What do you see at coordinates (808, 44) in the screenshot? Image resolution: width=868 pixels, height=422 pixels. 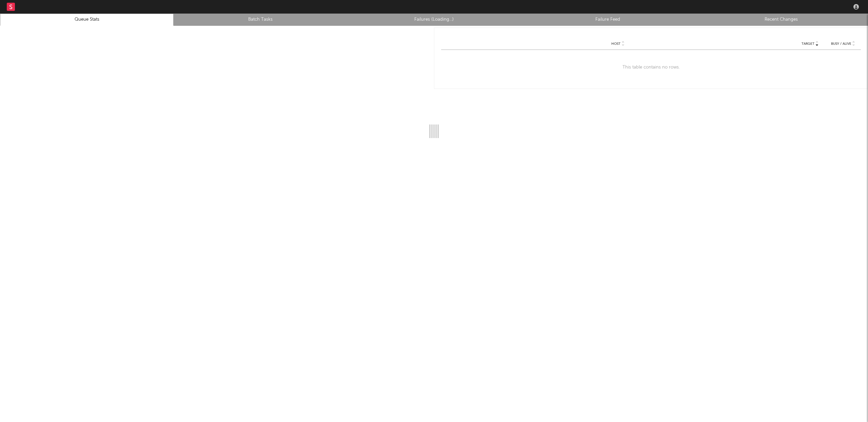 I see `span: Target` at bounding box center [808, 44].